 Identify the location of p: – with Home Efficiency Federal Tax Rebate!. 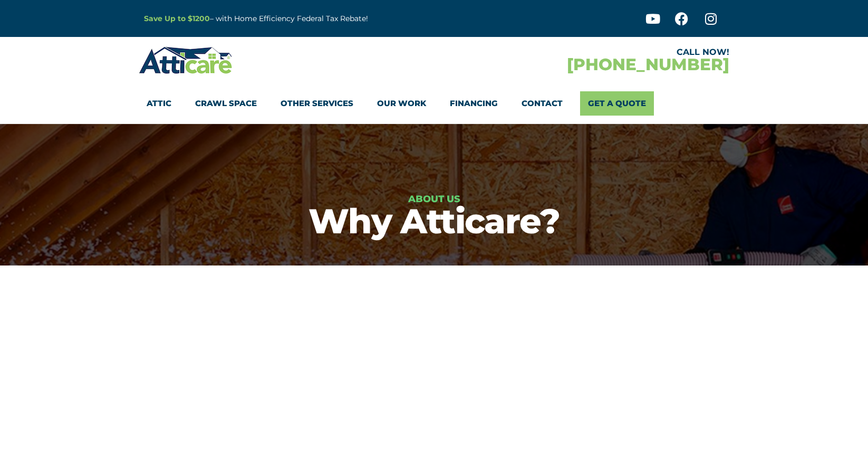
(315, 18).